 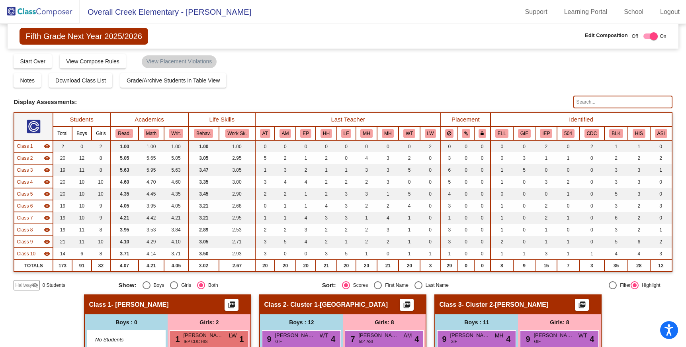 I want to click on span: Class 6, so click(x=25, y=206).